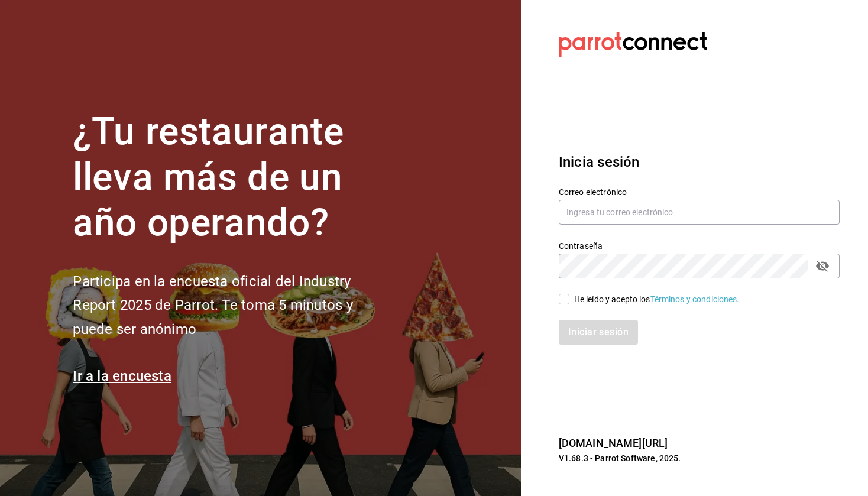 This screenshot has width=868, height=496. Describe the element at coordinates (699, 246) in the screenshot. I see `label: Contraseña` at that location.